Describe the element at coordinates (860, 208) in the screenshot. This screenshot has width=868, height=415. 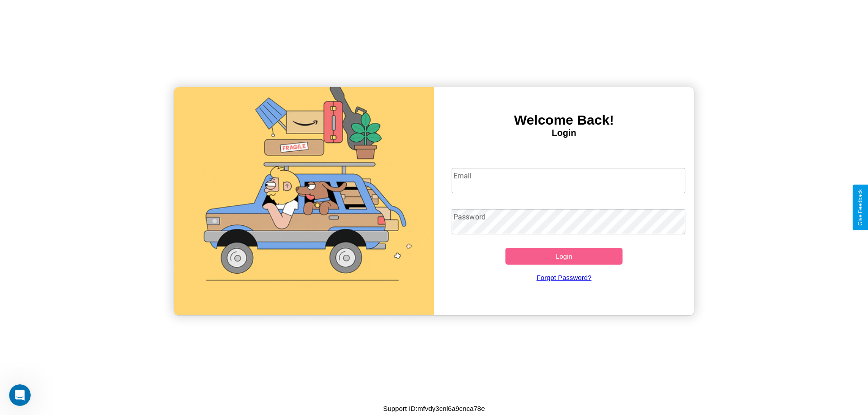
I see `div: Give Feedback` at that location.